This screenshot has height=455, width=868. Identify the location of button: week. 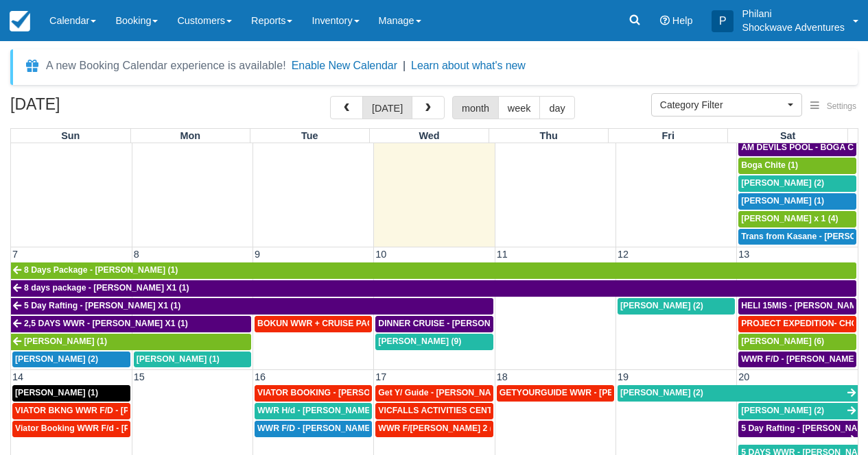
(519, 108).